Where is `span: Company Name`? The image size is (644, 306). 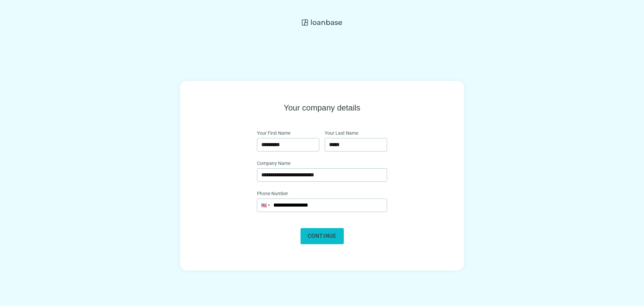
span: Company Name is located at coordinates (273, 163).